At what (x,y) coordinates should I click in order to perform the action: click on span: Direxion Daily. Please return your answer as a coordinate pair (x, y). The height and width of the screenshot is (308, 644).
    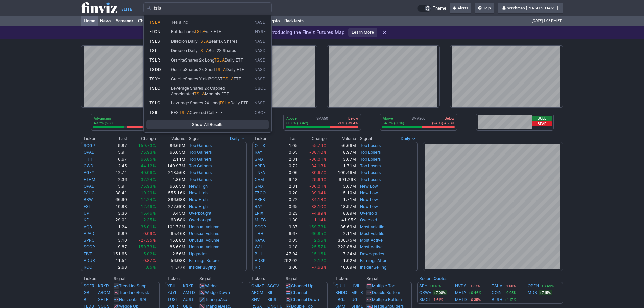
    Looking at the image, I should click on (184, 50).